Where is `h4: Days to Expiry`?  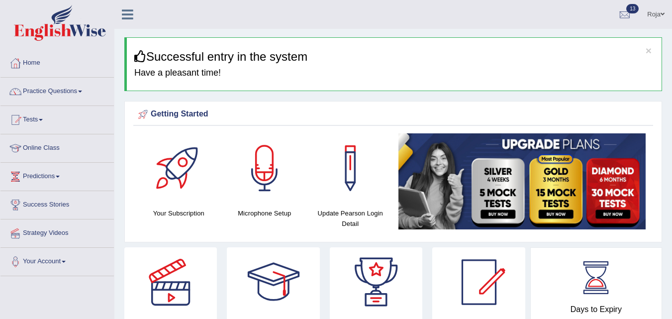 h4: Days to Expiry is located at coordinates (596, 309).